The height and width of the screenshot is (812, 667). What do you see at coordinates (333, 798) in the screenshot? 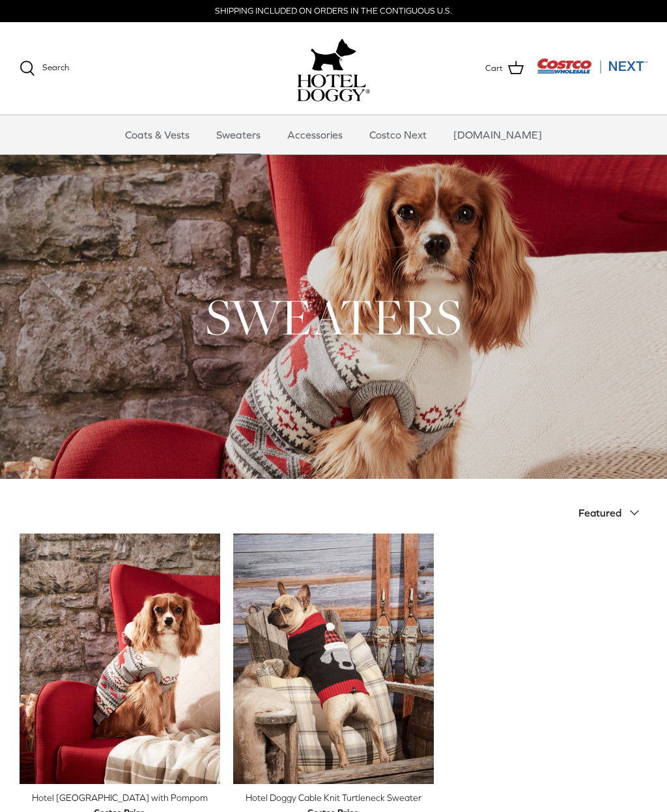
I see `div: Hotel Doggy Cable Knit Turtleneck Sweater` at bounding box center [333, 798].